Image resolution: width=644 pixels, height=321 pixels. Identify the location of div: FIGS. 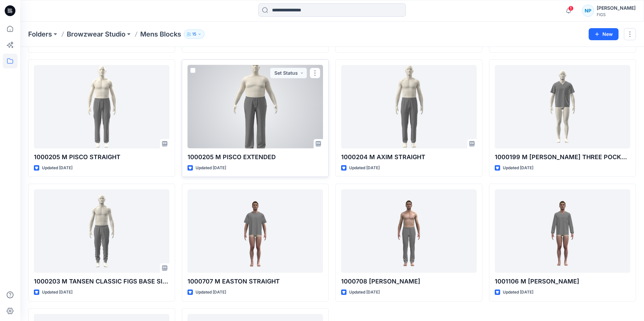
(616, 15).